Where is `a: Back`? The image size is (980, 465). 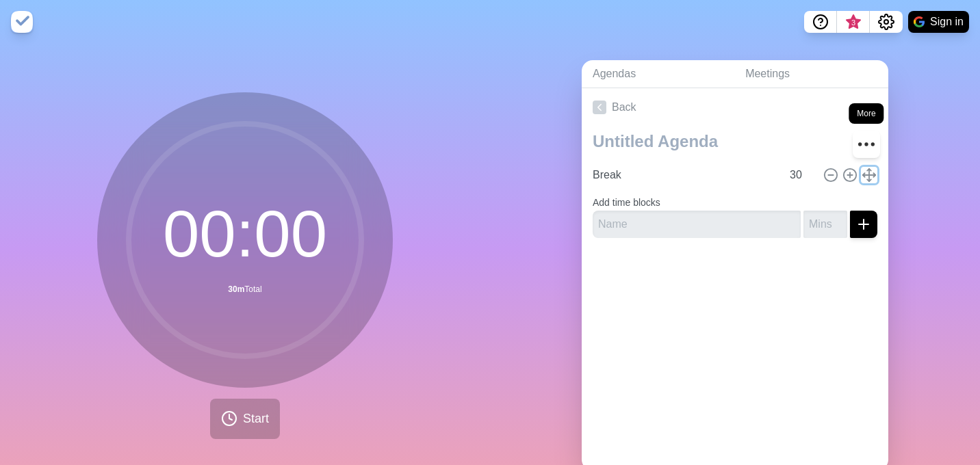 a: Back is located at coordinates (734, 107).